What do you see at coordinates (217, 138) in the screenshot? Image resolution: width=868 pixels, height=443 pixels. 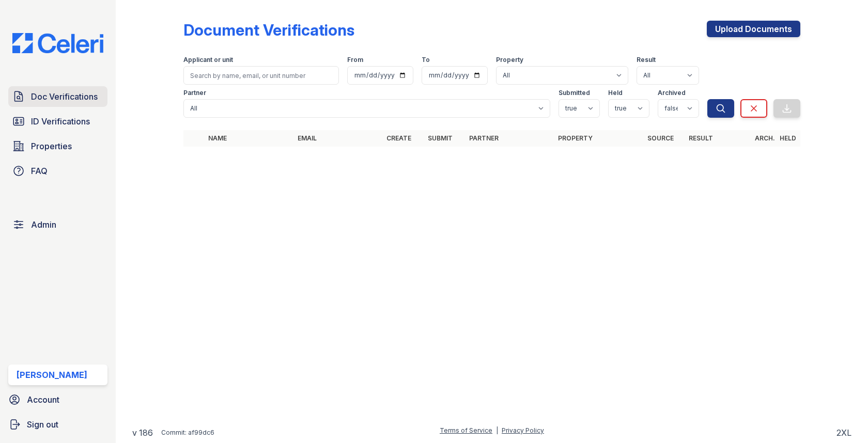 I see `a: Name` at bounding box center [217, 138].